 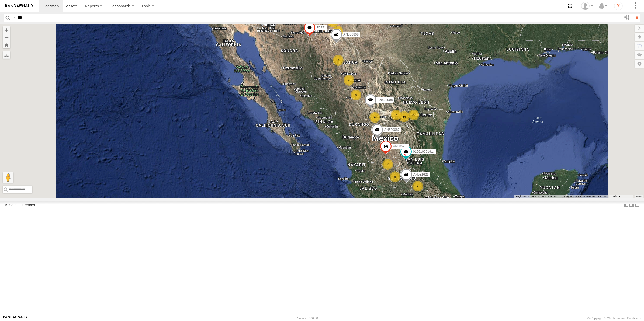 I want to click on span: AN536808, so click(x=351, y=34).